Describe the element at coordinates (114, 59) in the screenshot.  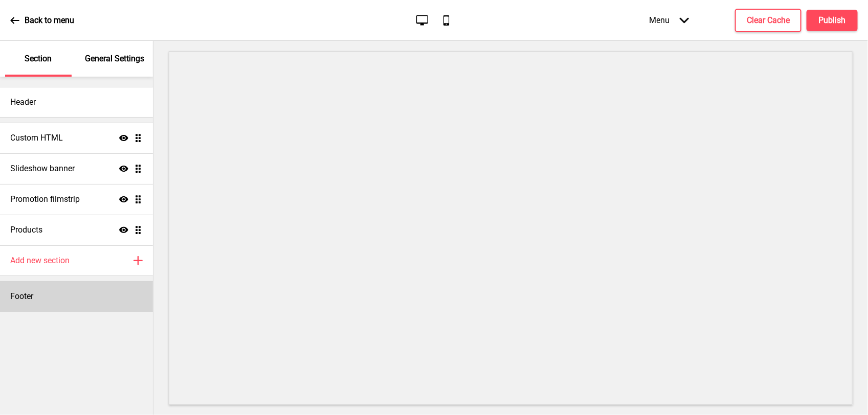
I see `p: General Settings` at that location.